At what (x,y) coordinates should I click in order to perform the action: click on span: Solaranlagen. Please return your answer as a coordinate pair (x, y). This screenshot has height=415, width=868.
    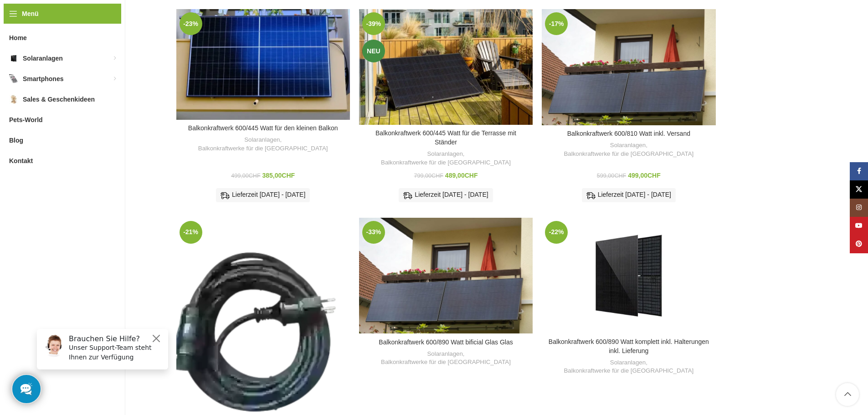
    Looking at the image, I should click on (43, 59).